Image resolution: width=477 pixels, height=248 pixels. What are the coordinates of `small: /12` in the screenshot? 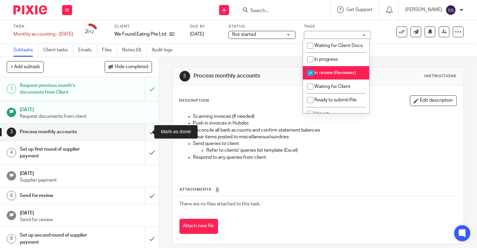 It's located at (91, 32).